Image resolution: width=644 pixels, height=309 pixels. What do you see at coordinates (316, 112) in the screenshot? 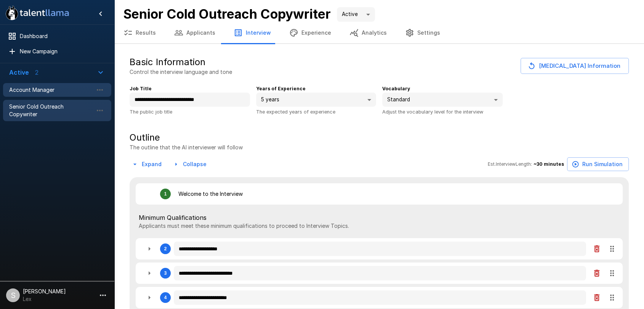
I see `p: The expected years of experience` at bounding box center [316, 112].